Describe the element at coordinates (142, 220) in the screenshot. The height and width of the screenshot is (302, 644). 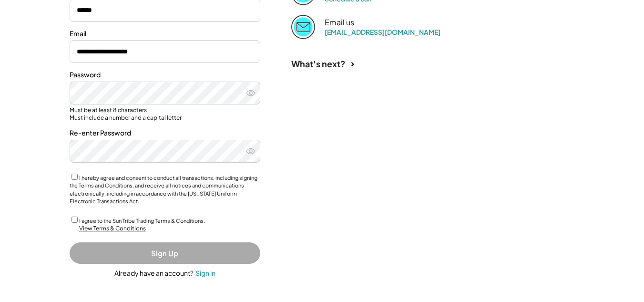
I see `label: I agree to the Sun Tribe Trading Terms & Conditions.` at that location.